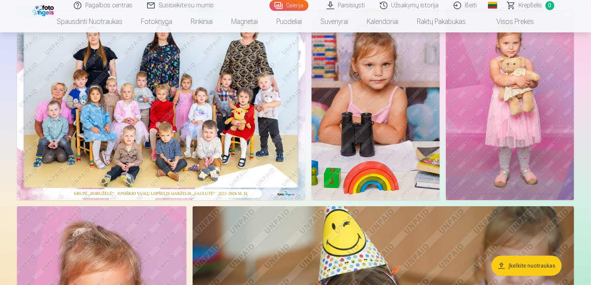 Image resolution: width=591 pixels, height=285 pixels. Describe the element at coordinates (526, 266) in the screenshot. I see `button: Įkelkite nuotraukas` at that location.